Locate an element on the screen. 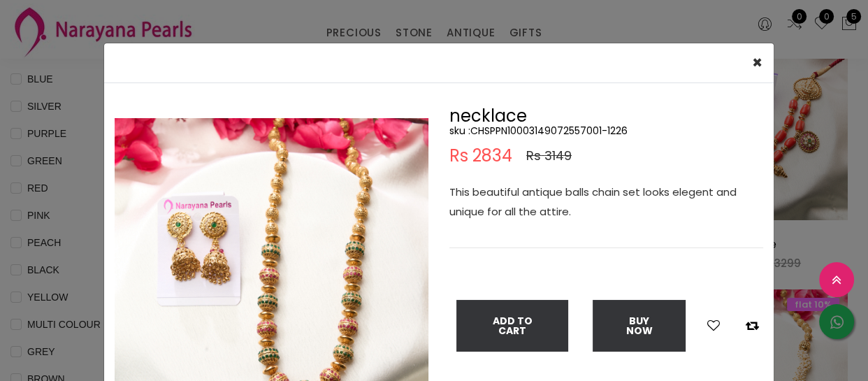  h5: sku : CHSPPN10003149072557001-1226 is located at coordinates (606, 131).